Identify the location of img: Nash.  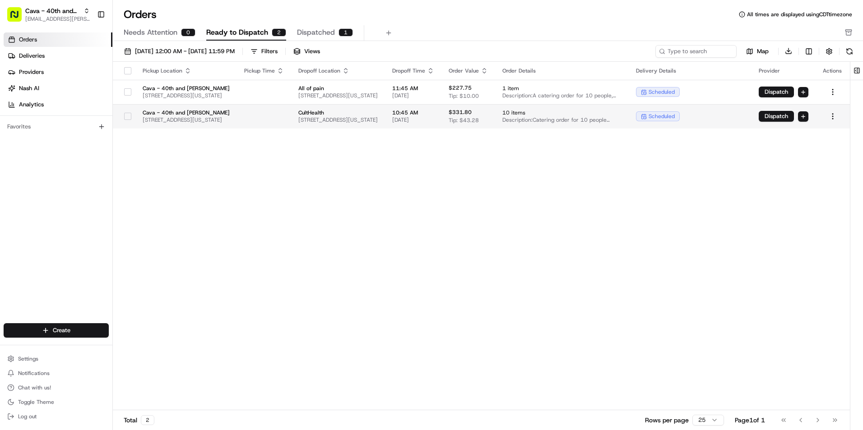
(18, 18).